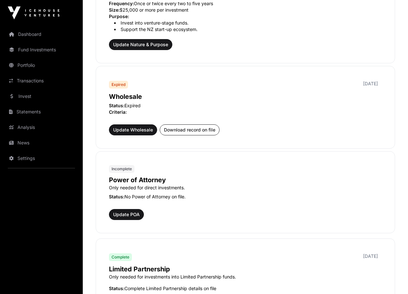  Describe the element at coordinates (120, 257) in the screenshot. I see `span: Complete` at that location.